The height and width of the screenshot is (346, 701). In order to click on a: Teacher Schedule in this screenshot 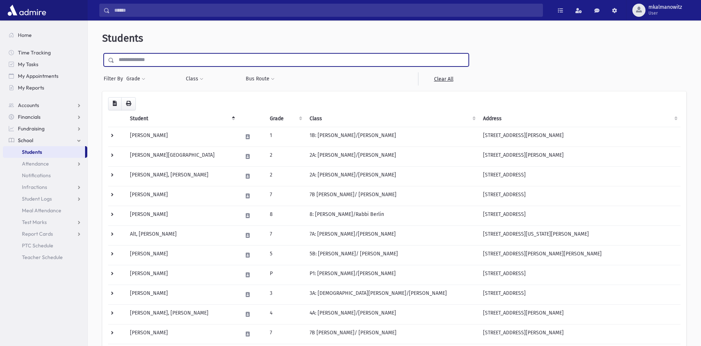, I will do `click(45, 257)`.